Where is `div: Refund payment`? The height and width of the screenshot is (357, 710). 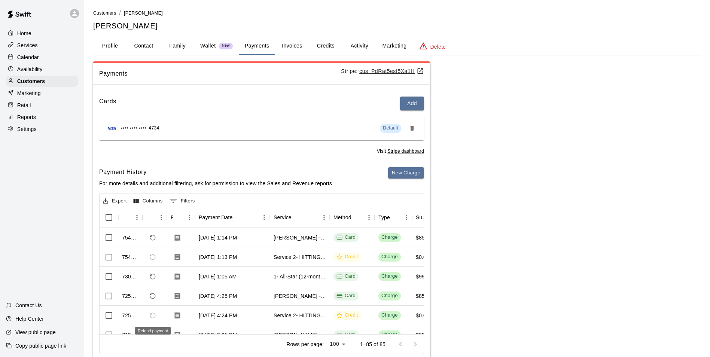 div: Refund payment is located at coordinates (153, 331).